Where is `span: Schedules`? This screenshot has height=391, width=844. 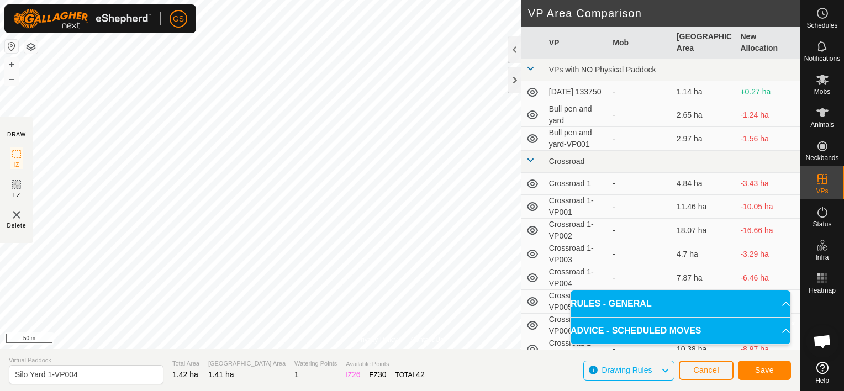 span: Schedules is located at coordinates (822, 25).